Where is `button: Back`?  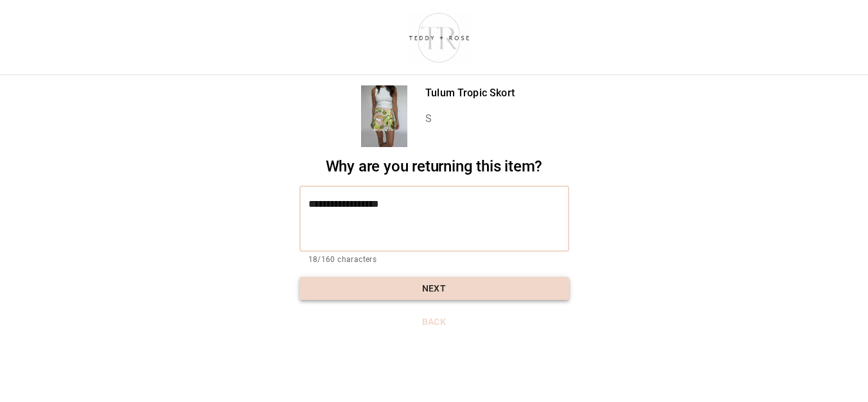 button: Back is located at coordinates (434, 322).